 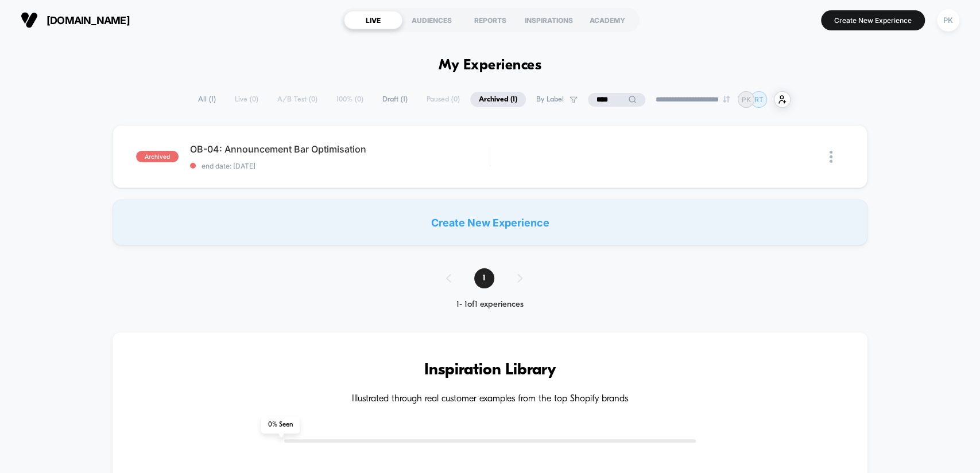 I want to click on span: OB-04: Announcement Bar Optimisation, so click(x=339, y=149).